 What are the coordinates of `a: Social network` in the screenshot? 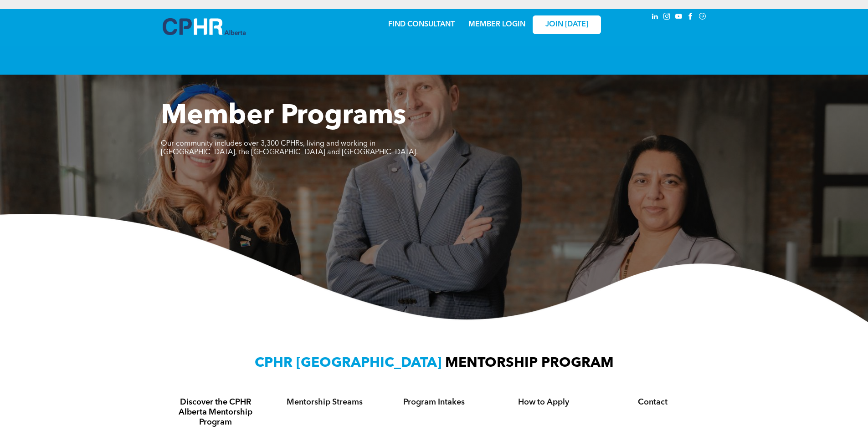 It's located at (703, 17).